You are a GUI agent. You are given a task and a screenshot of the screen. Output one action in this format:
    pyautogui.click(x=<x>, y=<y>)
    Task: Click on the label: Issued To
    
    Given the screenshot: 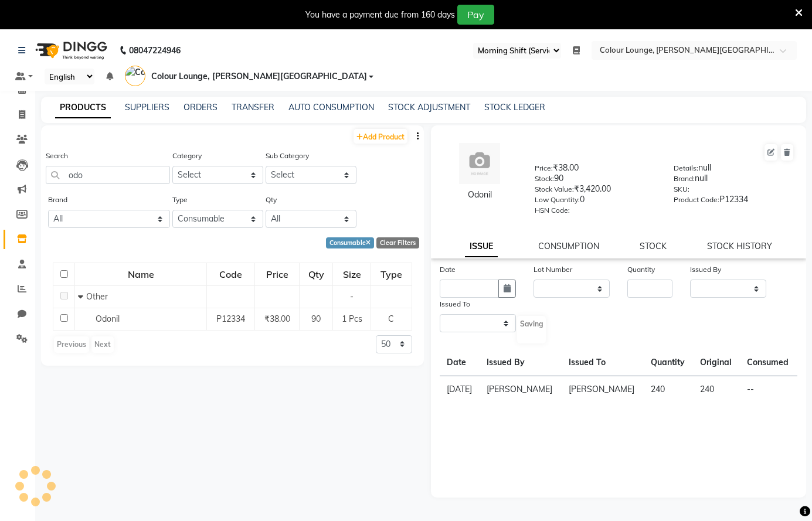 What is the action you would take?
    pyautogui.click(x=455, y=304)
    